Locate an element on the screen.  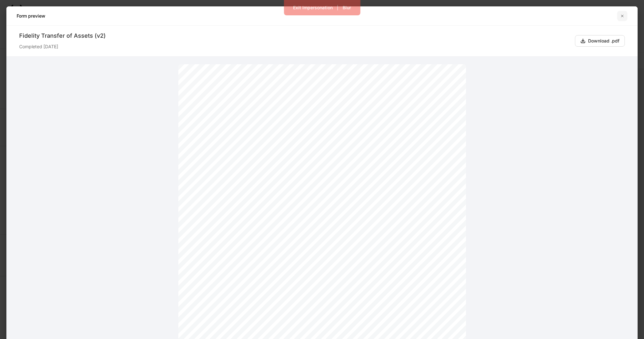
div: Fidelity Transfer of Assets (v2) is located at coordinates (294, 36).